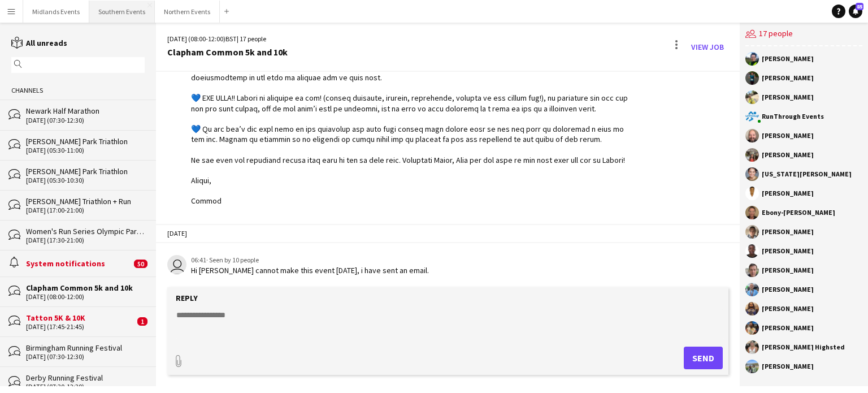  Describe the element at coordinates (80, 318) in the screenshot. I see `div: Tatton 5K & 10K` at that location.